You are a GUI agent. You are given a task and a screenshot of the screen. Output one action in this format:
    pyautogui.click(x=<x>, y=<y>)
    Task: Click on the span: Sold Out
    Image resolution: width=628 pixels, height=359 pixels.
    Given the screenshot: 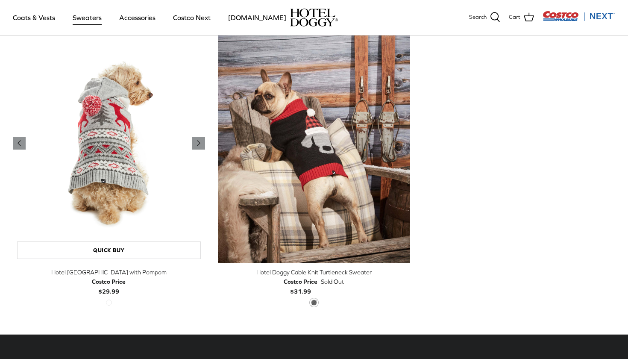 What is the action you would take?
    pyautogui.click(x=332, y=282)
    